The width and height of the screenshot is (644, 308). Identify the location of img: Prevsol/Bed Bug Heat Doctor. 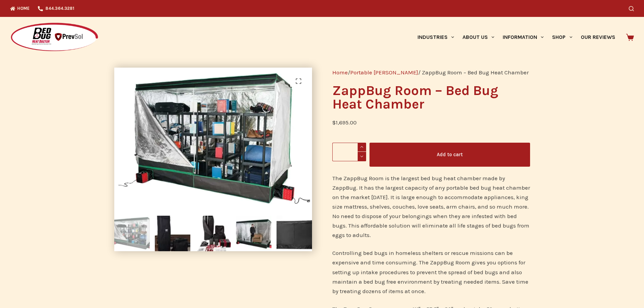
(55, 37).